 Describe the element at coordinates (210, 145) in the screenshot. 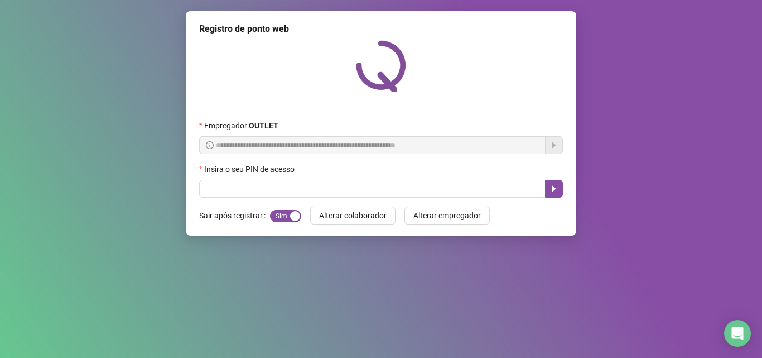

I see `span: info-circle` at that location.